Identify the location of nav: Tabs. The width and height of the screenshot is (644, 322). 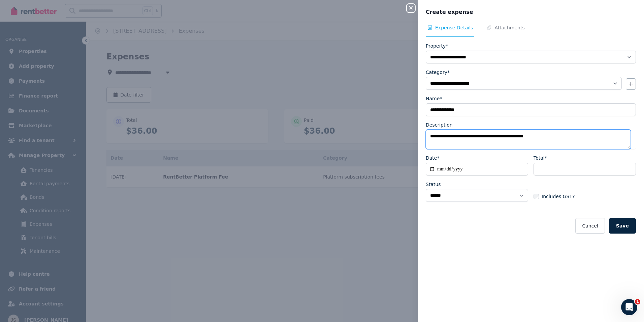
(531, 31).